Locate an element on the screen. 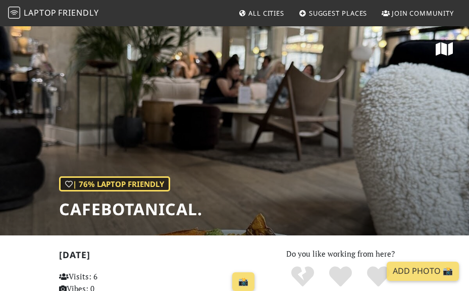 The width and height of the screenshot is (469, 291). div: No is located at coordinates (303, 276).